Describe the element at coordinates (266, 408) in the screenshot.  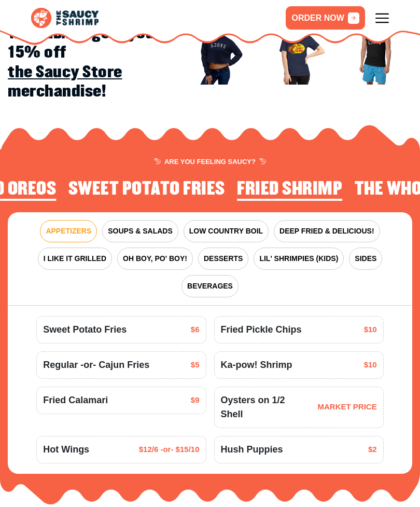
I see `span: Oysters on 1/2 Shell` at that location.